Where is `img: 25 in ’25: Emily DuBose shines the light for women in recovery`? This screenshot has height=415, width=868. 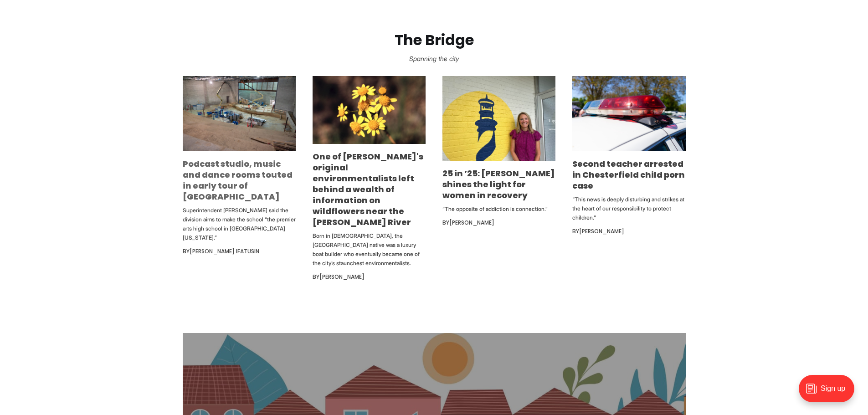 img: 25 in ’25: Emily DuBose shines the light for women in recovery is located at coordinates (499, 118).